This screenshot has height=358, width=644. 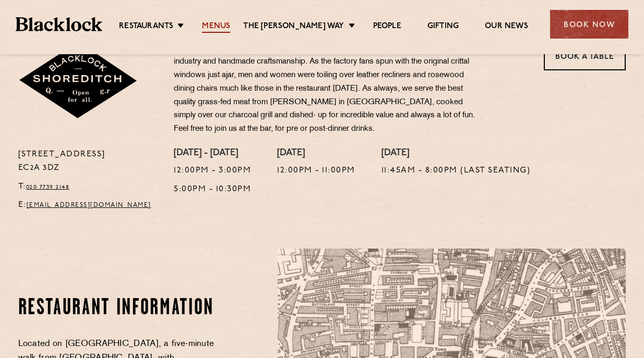 I want to click on a: Book a Table, so click(x=585, y=56).